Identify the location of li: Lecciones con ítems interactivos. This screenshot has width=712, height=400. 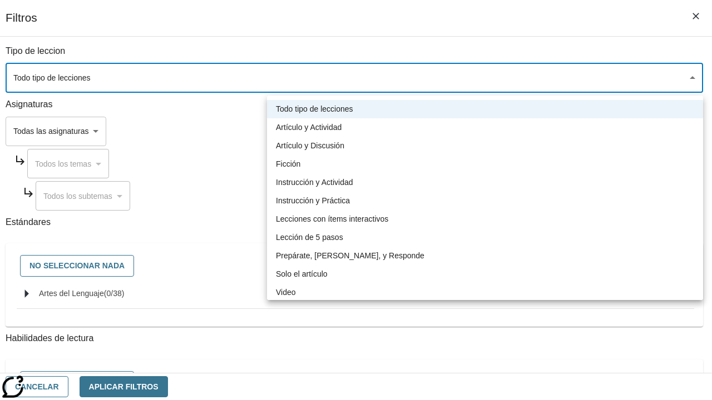
(485, 219).